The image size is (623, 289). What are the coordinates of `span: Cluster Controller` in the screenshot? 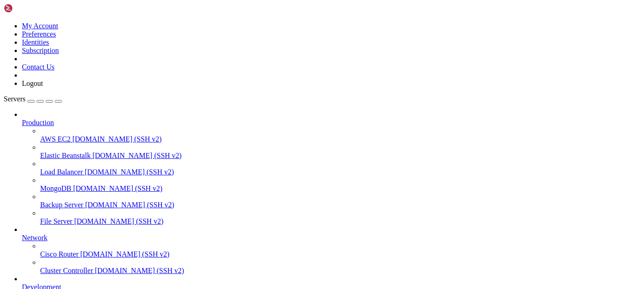 It's located at (67, 270).